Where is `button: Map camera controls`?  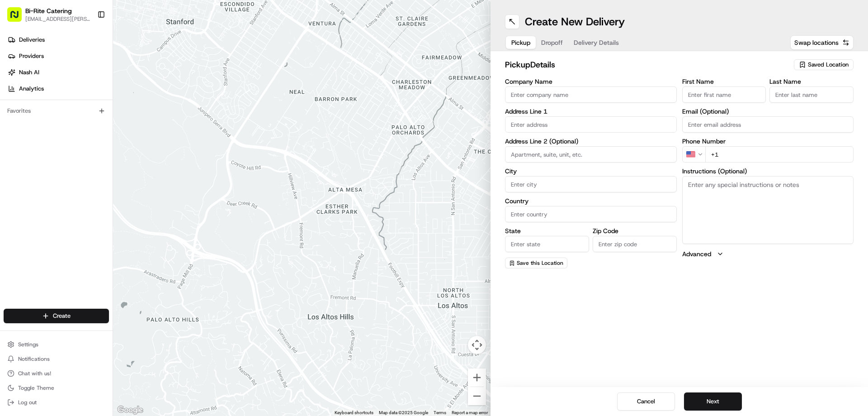 button: Map camera controls is located at coordinates (477, 345).